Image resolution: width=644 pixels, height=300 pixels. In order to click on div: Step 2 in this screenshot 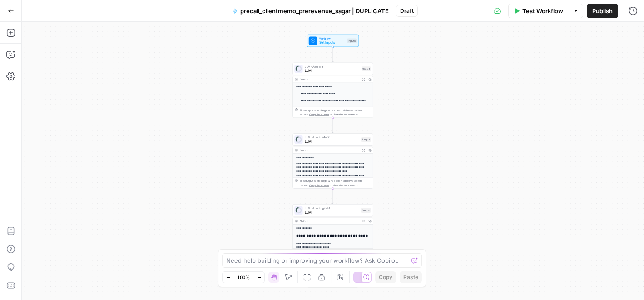, I will do `click(366, 140)`.